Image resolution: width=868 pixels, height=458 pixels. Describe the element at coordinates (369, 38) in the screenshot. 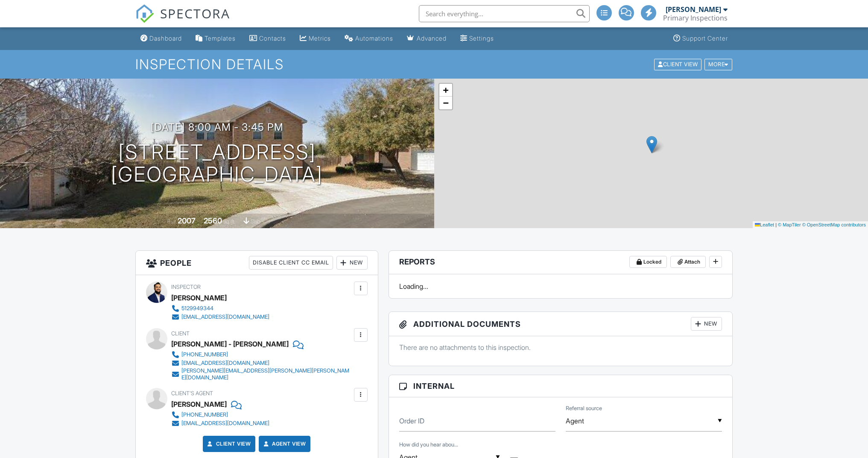

I see `a: Automations (Advanced)` at that location.